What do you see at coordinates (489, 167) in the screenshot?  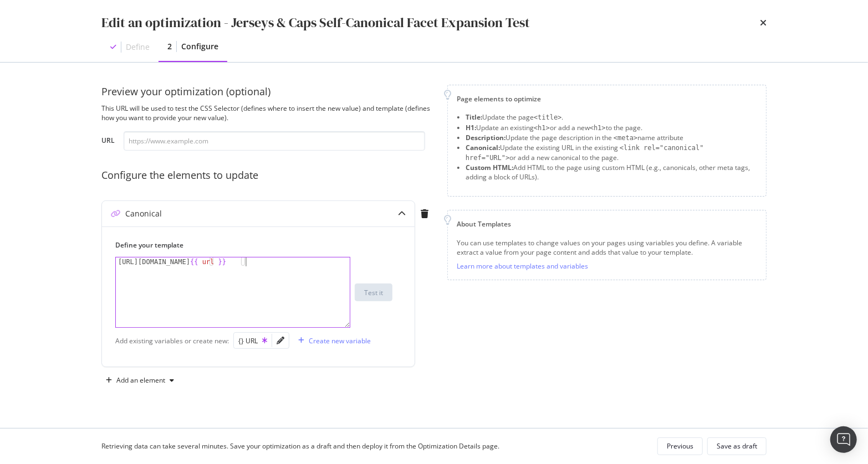 I see `strong: Custom HTML:` at bounding box center [489, 167].